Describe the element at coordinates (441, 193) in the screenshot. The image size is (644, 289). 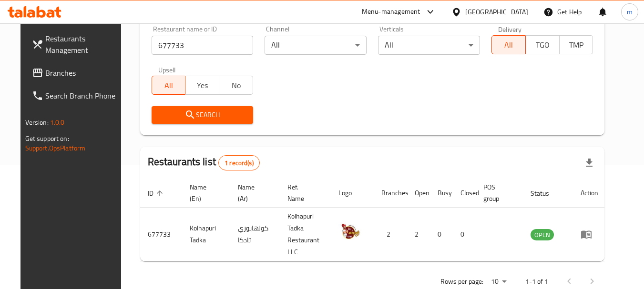
I see `th: Busy` at that location.